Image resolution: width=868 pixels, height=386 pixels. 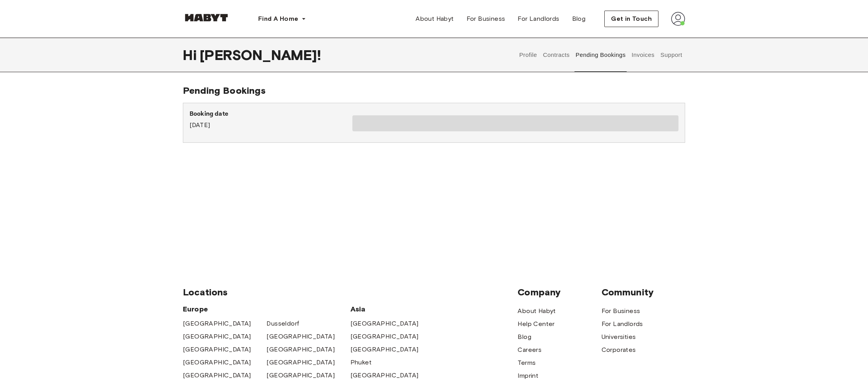 I want to click on a: Imprint, so click(x=527, y=376).